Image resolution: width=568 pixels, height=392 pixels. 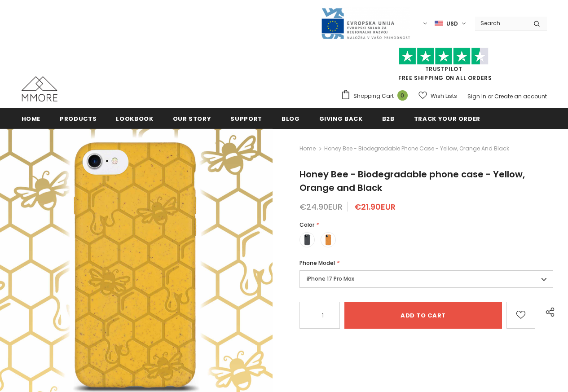 I want to click on span: or, so click(x=491, y=96).